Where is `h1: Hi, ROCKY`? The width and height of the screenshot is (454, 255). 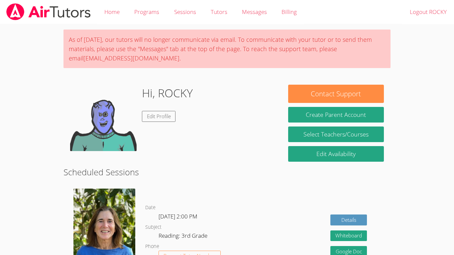
h1: Hi, ROCKY is located at coordinates (167, 93).